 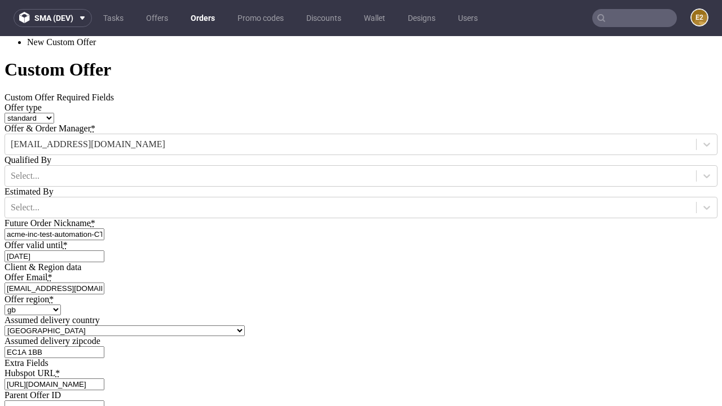 I want to click on span: Client & Region data, so click(x=43, y=231).